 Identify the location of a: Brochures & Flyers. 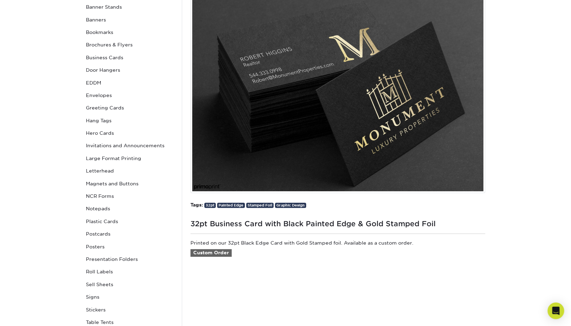
(130, 45).